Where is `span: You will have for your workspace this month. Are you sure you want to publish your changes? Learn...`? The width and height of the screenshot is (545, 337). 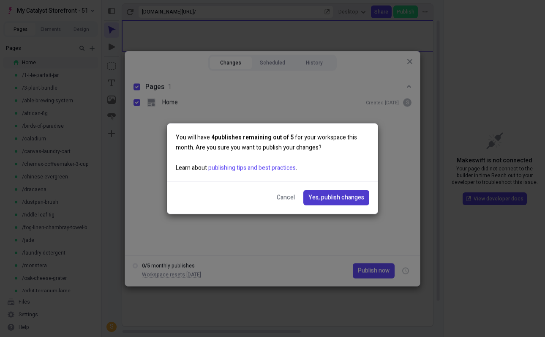
span: You will have for your workspace this month. Are you sure you want to publish your changes? Learn... is located at coordinates (266, 152).